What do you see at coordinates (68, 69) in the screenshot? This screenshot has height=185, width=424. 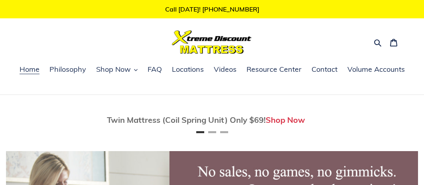 I see `span: Philosophy` at bounding box center [68, 69].